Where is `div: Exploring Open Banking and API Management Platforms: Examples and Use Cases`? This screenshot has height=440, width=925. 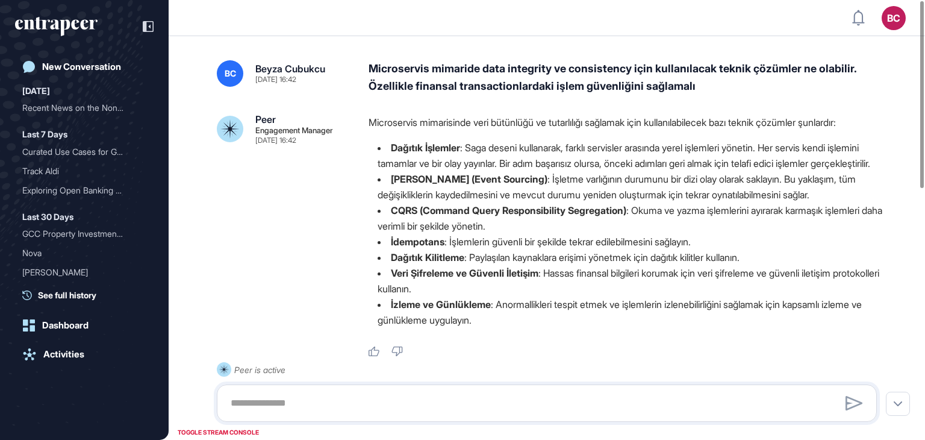
div: Exploring Open Banking and API Management Platforms: Examples and Use Cases is located at coordinates (84, 190).